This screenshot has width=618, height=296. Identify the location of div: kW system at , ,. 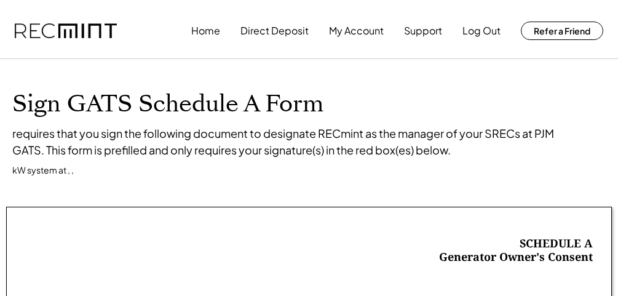
(43, 170).